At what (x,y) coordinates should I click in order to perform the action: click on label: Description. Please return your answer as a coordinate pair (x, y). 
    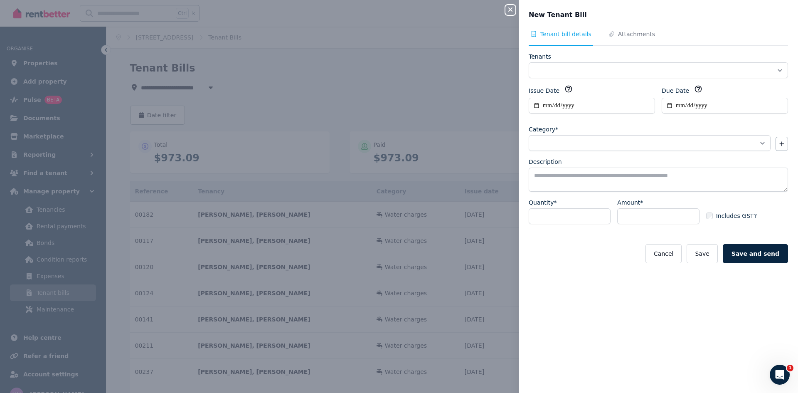
    Looking at the image, I should click on (545, 162).